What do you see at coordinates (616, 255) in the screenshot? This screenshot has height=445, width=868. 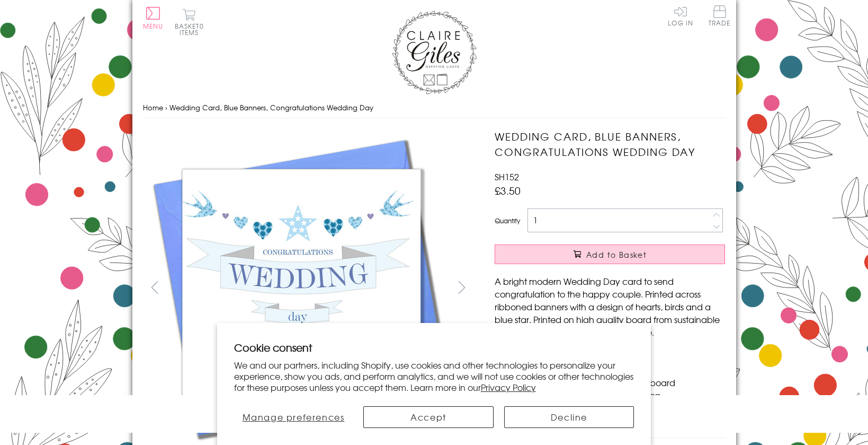 I see `span: Add to Basket` at bounding box center [616, 255].